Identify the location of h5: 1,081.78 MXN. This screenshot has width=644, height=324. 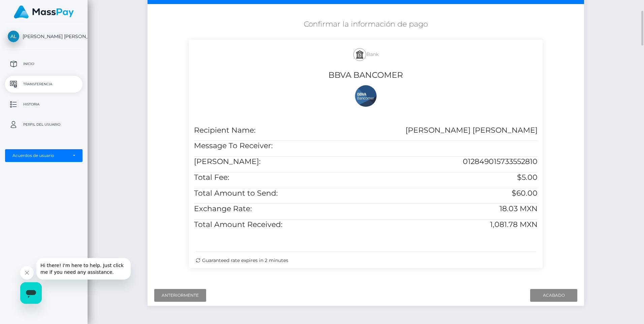
(454, 225).